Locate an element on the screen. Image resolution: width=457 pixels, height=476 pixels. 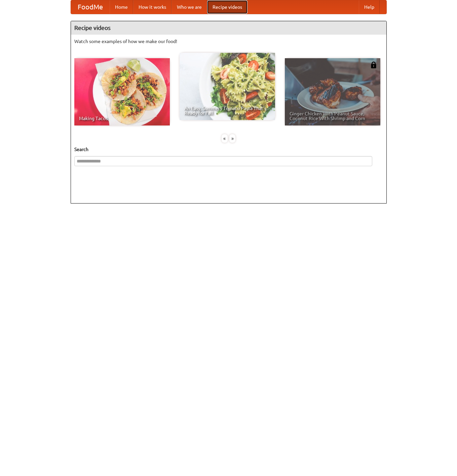
a: How it works is located at coordinates (152, 7).